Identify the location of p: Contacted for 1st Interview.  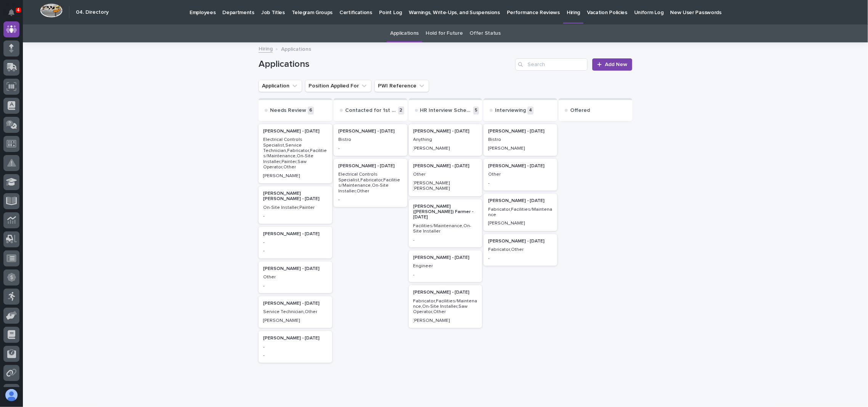
(371, 111).